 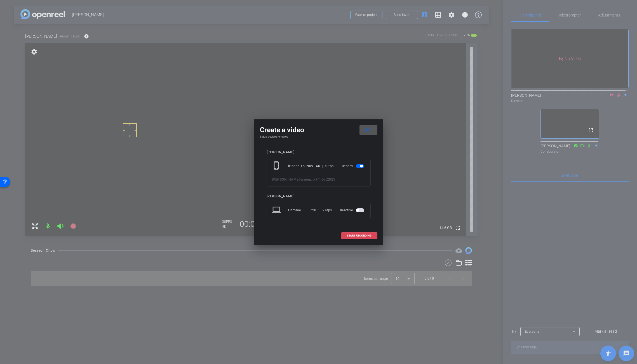 I want to click on div: Create a video, so click(x=319, y=130).